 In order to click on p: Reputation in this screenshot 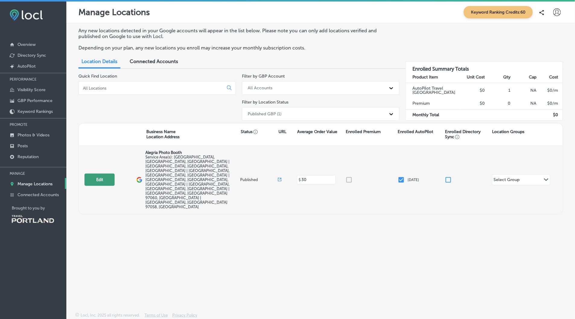, I will do `click(28, 157)`.